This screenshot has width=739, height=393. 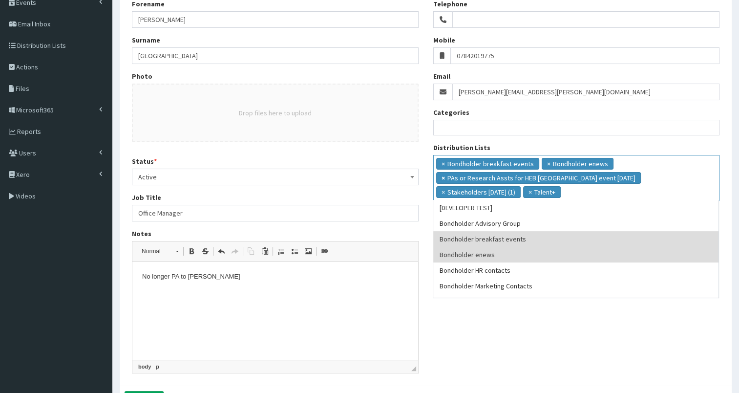 I want to click on a: Redo (Ctrl+Y), so click(x=235, y=251).